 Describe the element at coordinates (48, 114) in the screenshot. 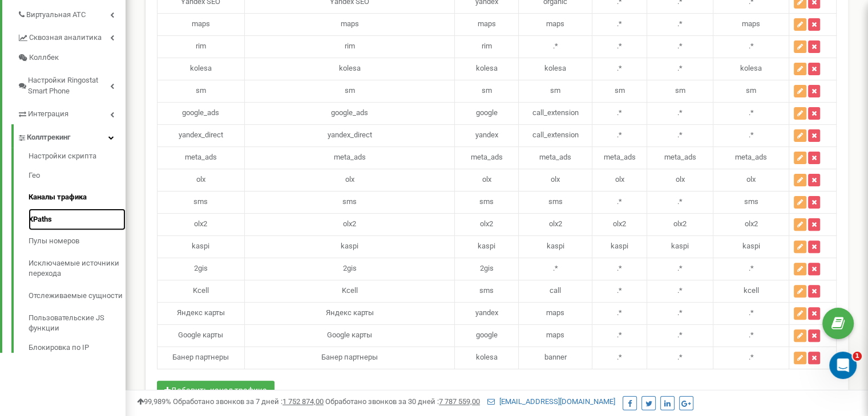

I see `span: Интеграция` at that location.